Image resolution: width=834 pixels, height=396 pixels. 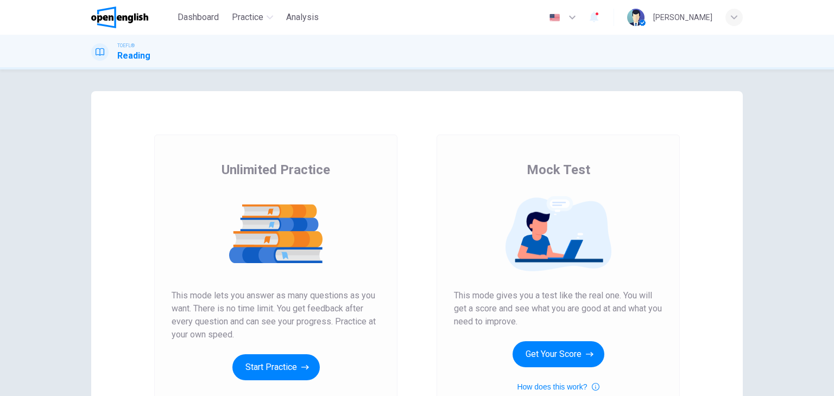 What do you see at coordinates (132, 17) in the screenshot?
I see `a: OpenEnglish logo` at bounding box center [132, 17].